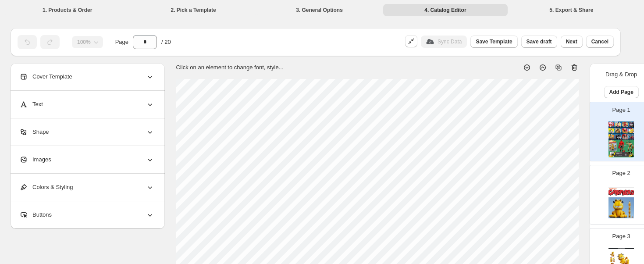 Image resolution: width=644 pixels, height=264 pixels. What do you see at coordinates (35, 159) in the screenshot?
I see `span: Images` at bounding box center [35, 159].